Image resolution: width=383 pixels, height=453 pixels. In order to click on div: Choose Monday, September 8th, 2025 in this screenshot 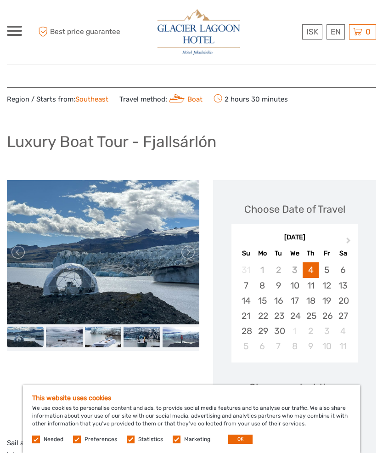, I will do `click(262, 285)`.